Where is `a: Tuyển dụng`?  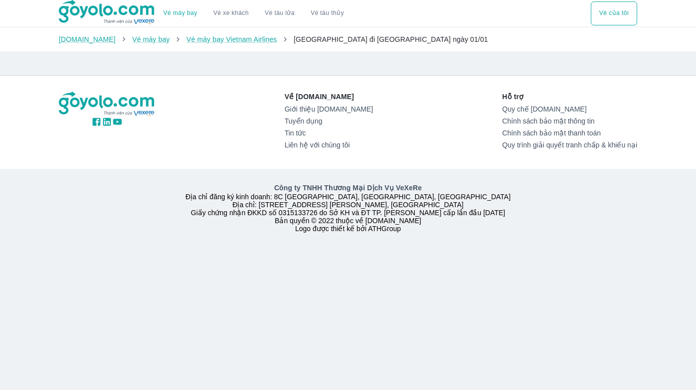 a: Tuyển dụng is located at coordinates (329, 121).